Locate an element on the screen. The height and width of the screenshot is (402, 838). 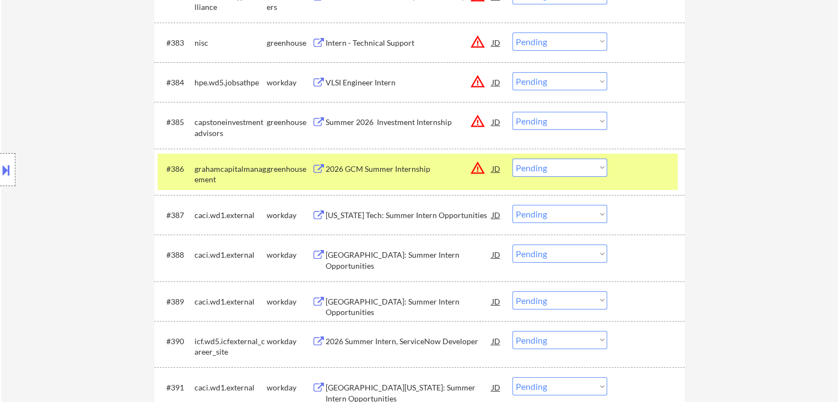
div: #389 is located at coordinates (176, 302).